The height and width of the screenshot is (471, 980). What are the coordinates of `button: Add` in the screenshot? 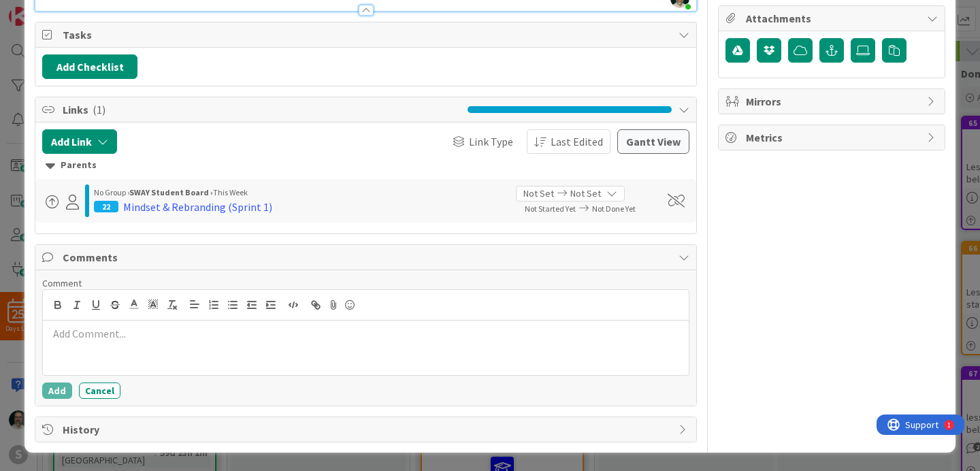 It's located at (57, 391).